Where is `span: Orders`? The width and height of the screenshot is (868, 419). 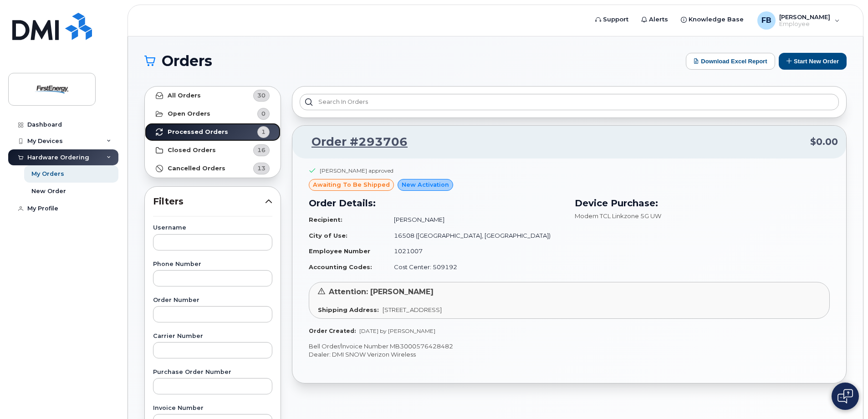 span: Orders is located at coordinates (187, 61).